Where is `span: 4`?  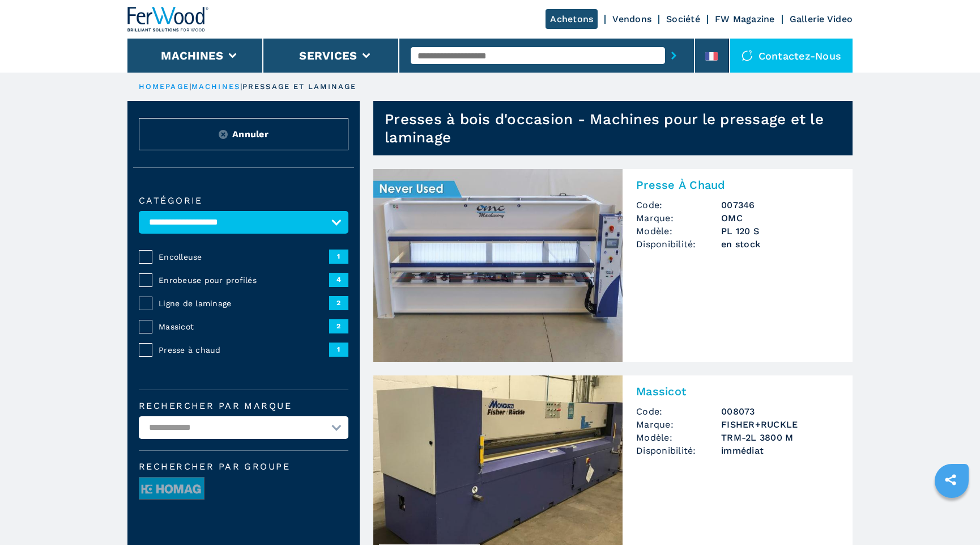
span: 4 is located at coordinates (339, 280).